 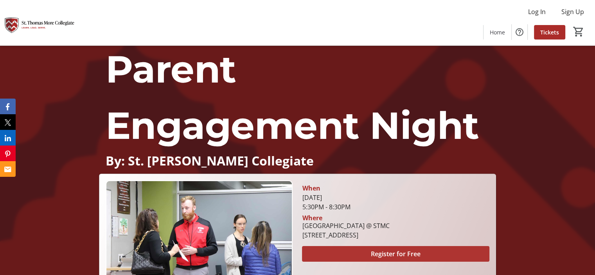 What do you see at coordinates (395, 254) in the screenshot?
I see `button: Register for Free` at bounding box center [395, 254].